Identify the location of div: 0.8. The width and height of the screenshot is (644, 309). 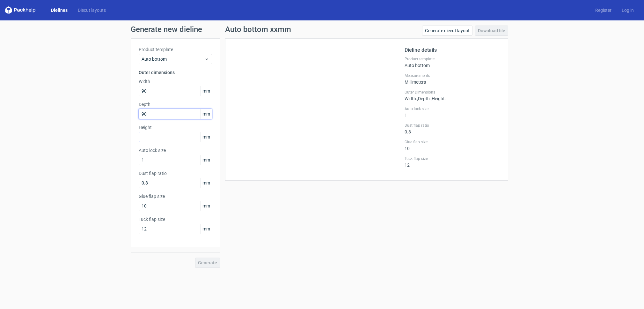
(452, 129).